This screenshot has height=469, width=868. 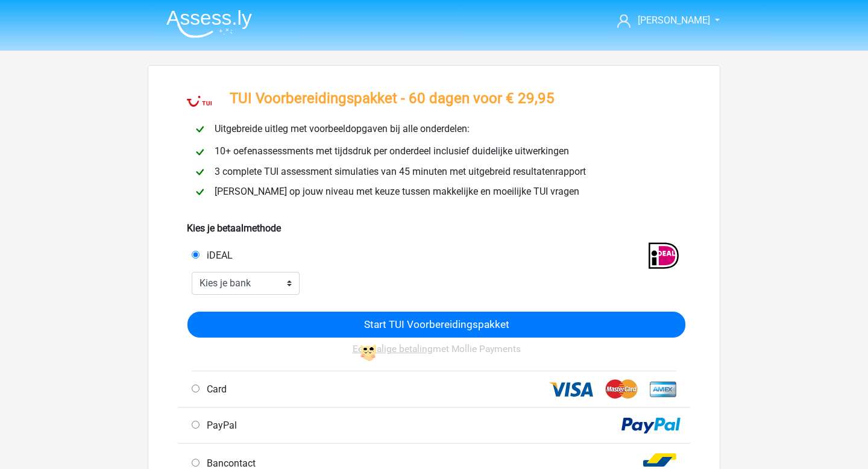 What do you see at coordinates (229, 463) in the screenshot?
I see `span: Bancontact` at bounding box center [229, 463].